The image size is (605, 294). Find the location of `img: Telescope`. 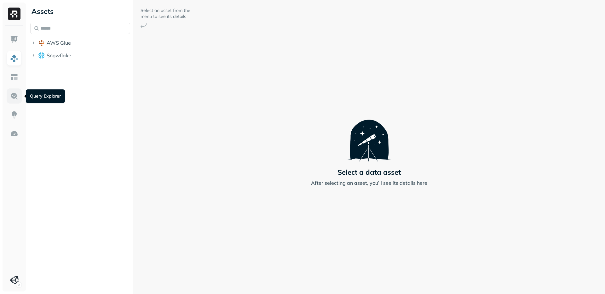

img: Telescope is located at coordinates (369, 134).